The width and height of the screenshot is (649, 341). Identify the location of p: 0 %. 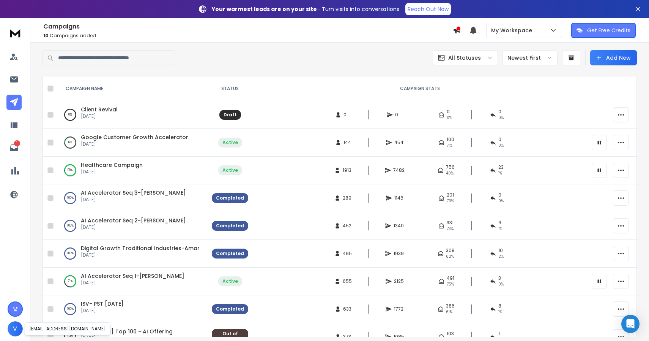
(70, 115).